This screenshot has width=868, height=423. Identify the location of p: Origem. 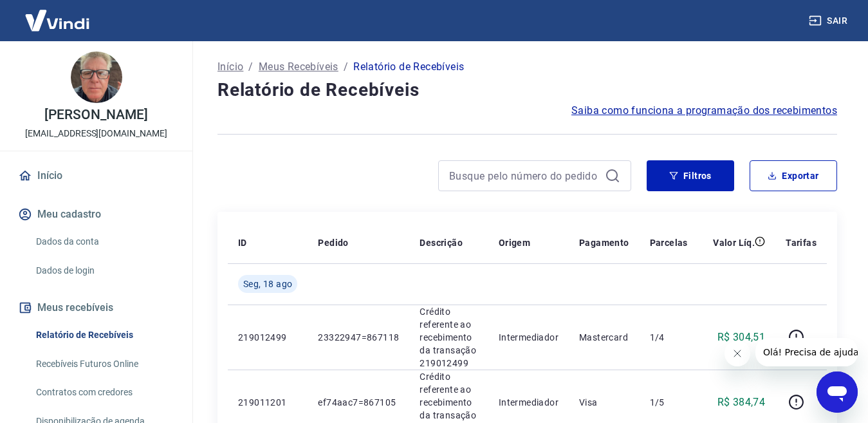
(514, 242).